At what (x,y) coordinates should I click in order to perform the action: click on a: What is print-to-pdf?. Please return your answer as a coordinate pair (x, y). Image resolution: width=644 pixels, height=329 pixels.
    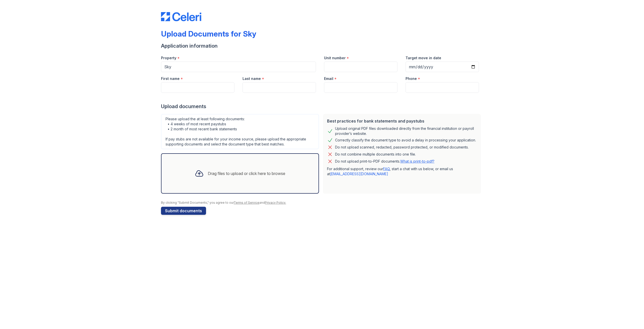
    Looking at the image, I should click on (417, 161).